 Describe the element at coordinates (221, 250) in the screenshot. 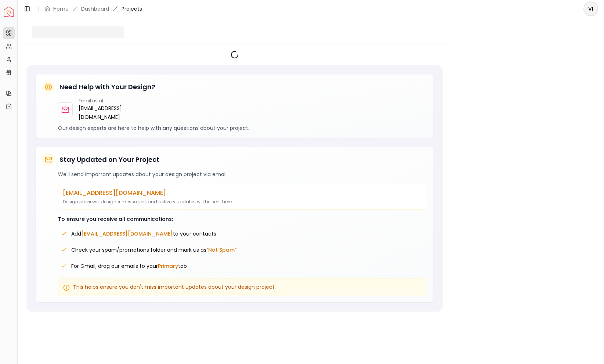

I see `span: "Not Spam"` at that location.